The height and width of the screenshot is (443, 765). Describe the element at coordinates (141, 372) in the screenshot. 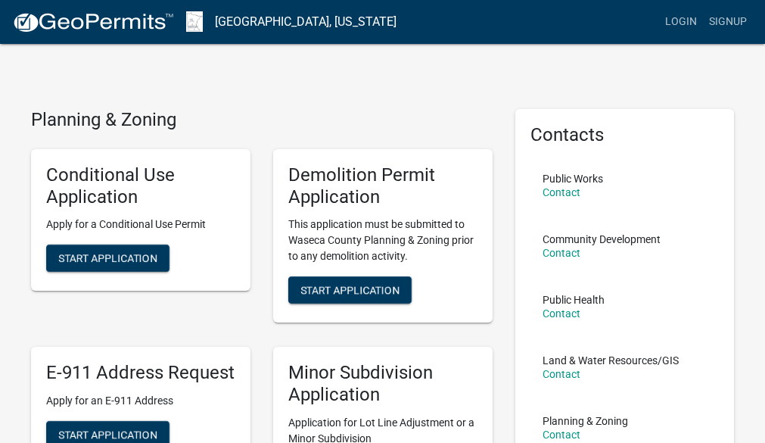

I see `h5: E-911 Address Request` at that location.